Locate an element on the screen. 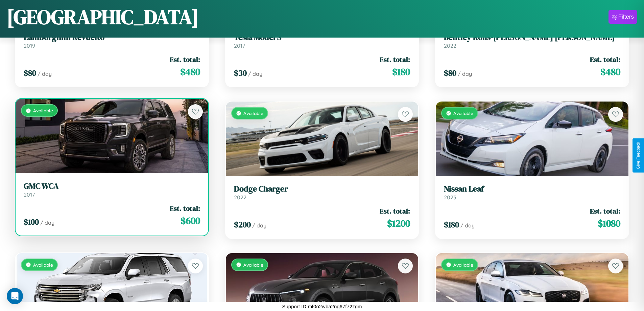 The height and width of the screenshot is (311, 644). h3: GMC WCA is located at coordinates (112, 186).